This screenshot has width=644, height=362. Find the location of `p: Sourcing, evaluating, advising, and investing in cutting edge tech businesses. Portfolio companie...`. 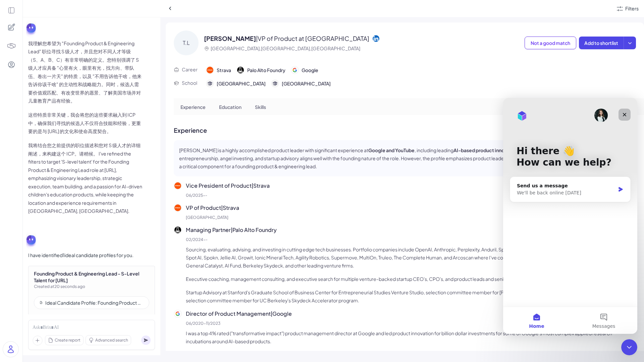

p: Sourcing, evaluating, advising, and investing in cutting edge tech businesses. Portfolio companie... is located at coordinates (411, 257).